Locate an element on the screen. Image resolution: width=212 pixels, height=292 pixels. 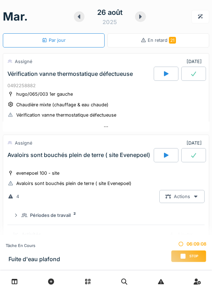
span: En retard is located at coordinates (162, 40).